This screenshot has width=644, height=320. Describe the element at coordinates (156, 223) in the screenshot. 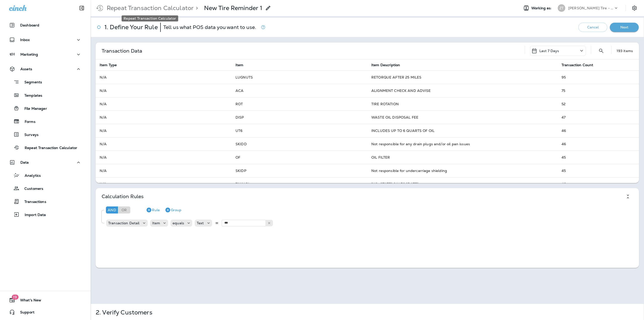

I see `p: Item` at that location.